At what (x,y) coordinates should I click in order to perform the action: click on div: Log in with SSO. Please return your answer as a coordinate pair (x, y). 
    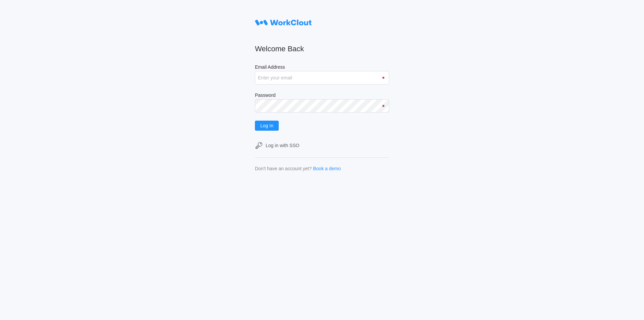
    Looking at the image, I should click on (282, 146).